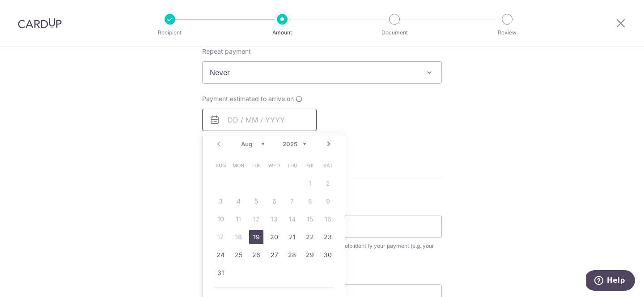 This screenshot has height=297, width=644. Describe the element at coordinates (310, 166) in the screenshot. I see `span: Friday` at that location.